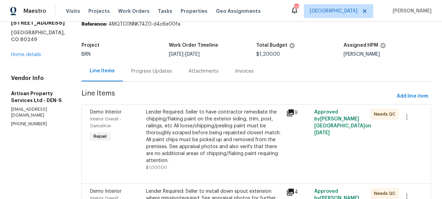 The width and height of the screenshot is (442, 199). Describe the element at coordinates (73, 11) in the screenshot. I see `span: Visits` at that location.